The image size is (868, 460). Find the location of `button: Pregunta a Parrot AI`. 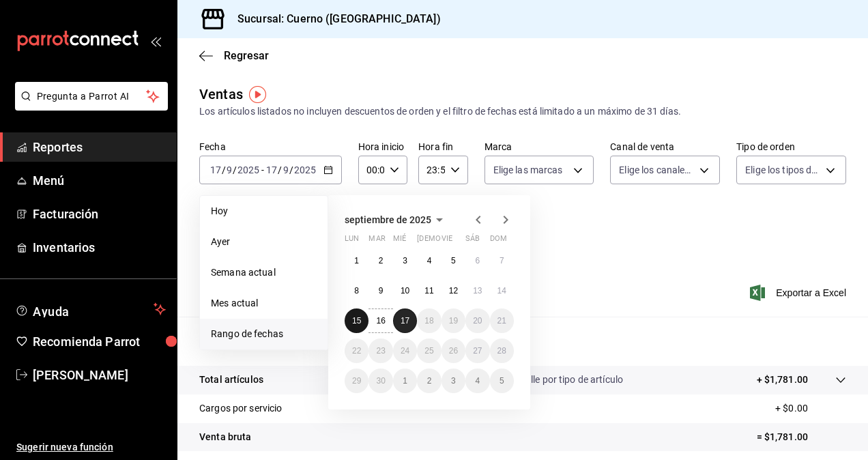

button: Pregunta a Parrot AI is located at coordinates (92, 96).